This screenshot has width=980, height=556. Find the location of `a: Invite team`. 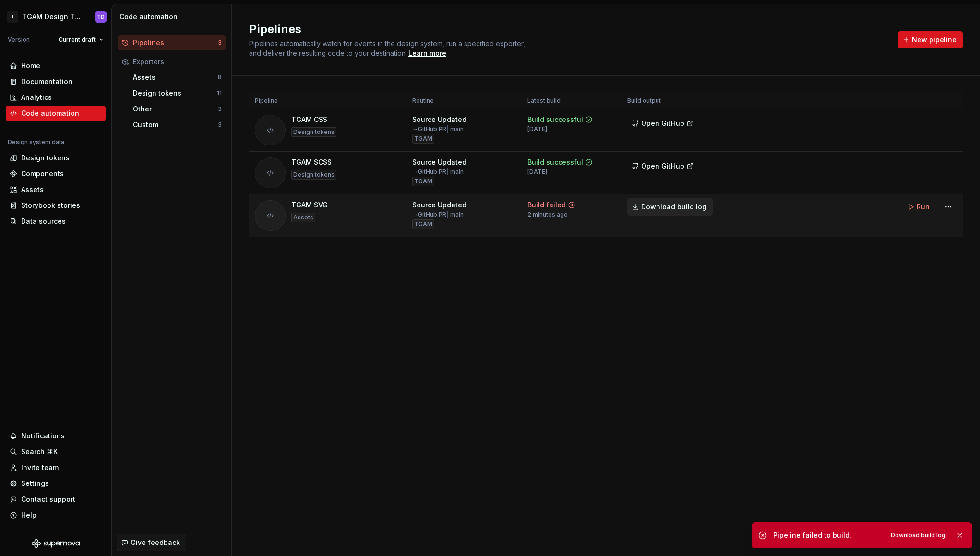

a: Invite team is located at coordinates (56, 468).